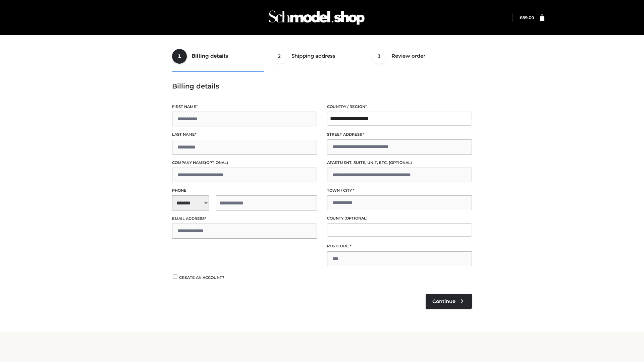 This screenshot has width=644, height=362. What do you see at coordinates (244, 162) in the screenshot?
I see `label: Company name` at bounding box center [244, 162].